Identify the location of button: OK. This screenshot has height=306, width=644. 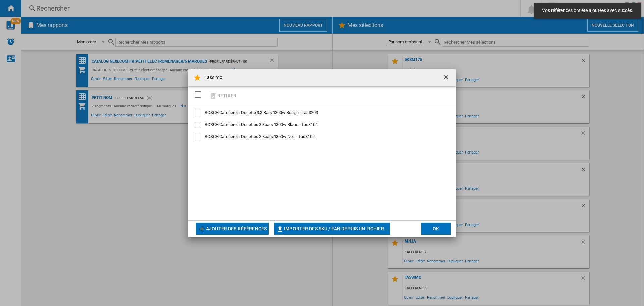
(436, 229).